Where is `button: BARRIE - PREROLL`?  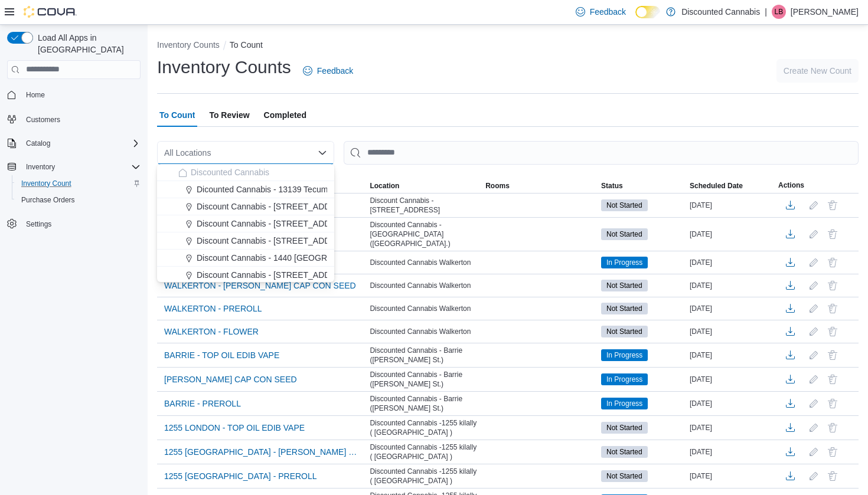 button: BARRIE - PREROLL is located at coordinates (202, 404).